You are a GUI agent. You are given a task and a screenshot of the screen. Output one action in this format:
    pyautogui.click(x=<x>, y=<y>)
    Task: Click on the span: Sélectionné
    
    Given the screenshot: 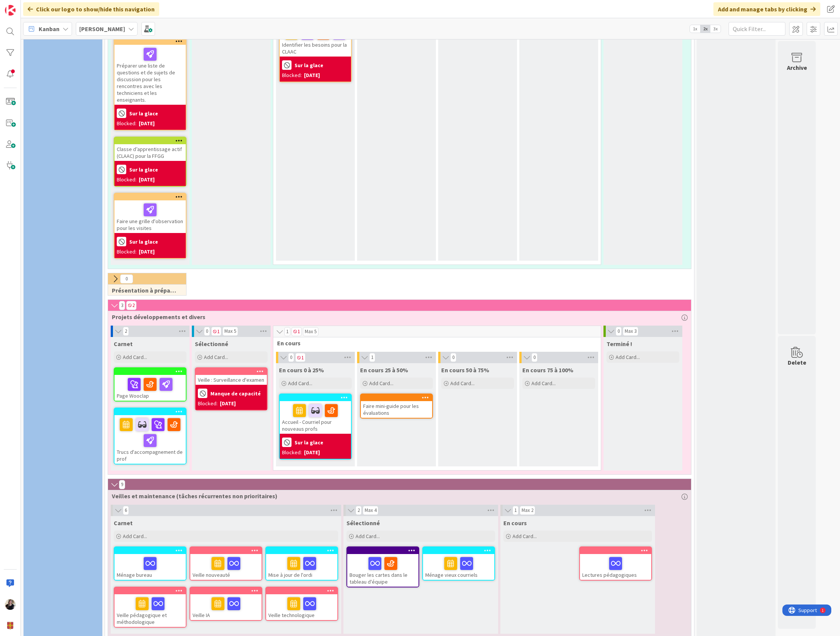 What is the action you would take?
    pyautogui.click(x=211, y=344)
    